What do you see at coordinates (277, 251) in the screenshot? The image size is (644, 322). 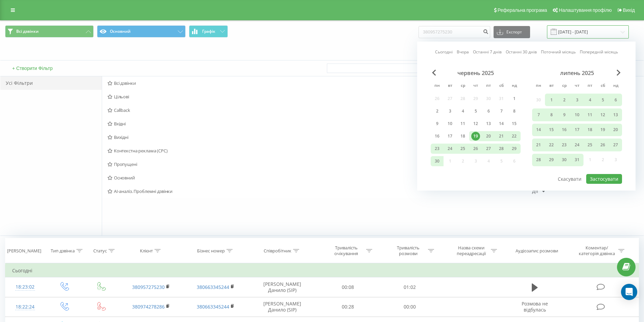 I see `div: Співробітник` at bounding box center [277, 251].